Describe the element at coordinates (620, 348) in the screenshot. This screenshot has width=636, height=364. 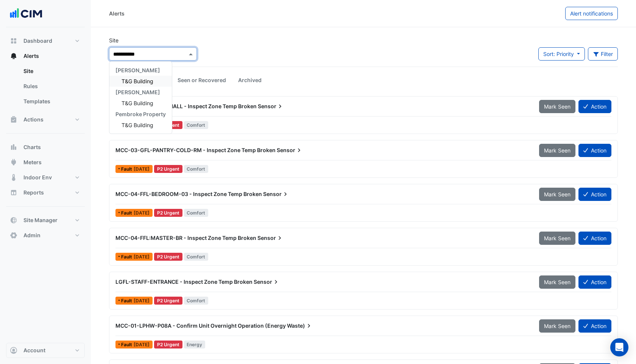
I see `div: Open Intercom Messenger` at that location.